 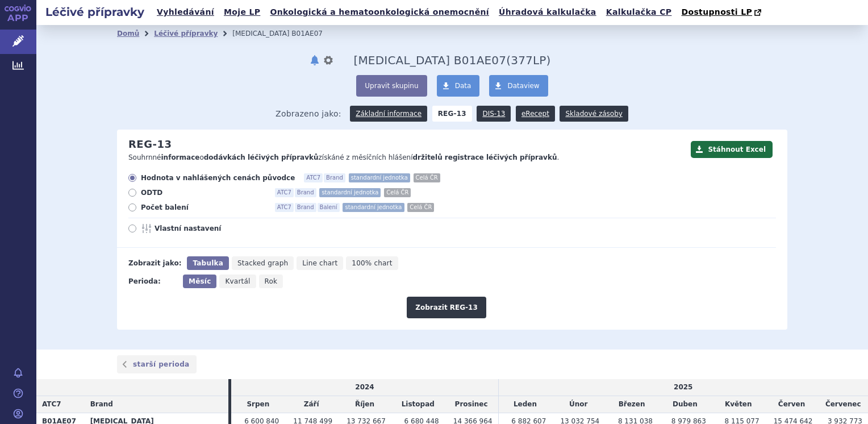 What do you see at coordinates (261, 157) in the screenshot?
I see `strong: dodávkách léčivých přípravků` at bounding box center [261, 157].